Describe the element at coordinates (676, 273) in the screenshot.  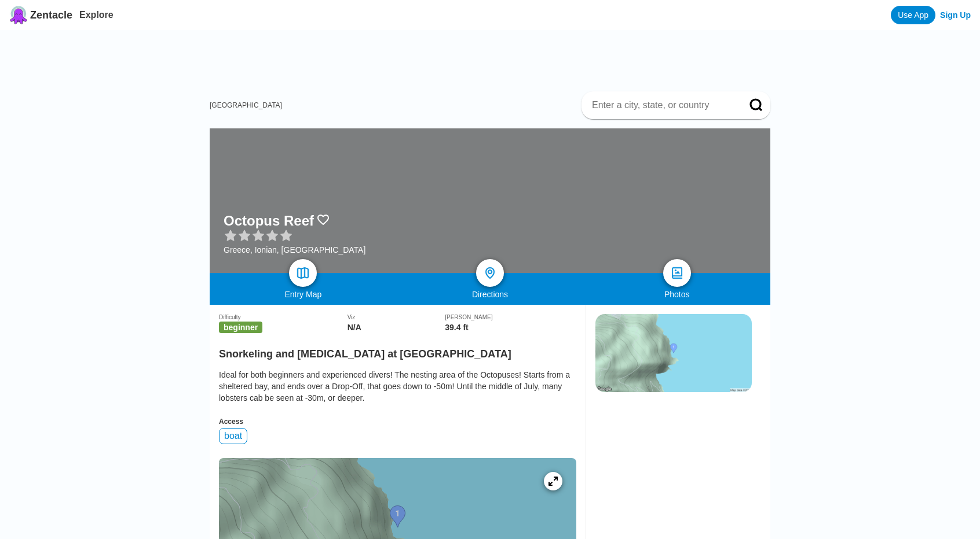
I see `a: photos` at that location.